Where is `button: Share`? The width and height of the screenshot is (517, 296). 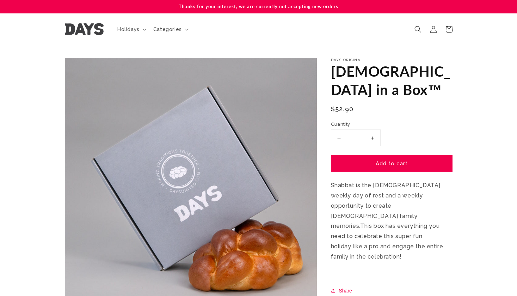 button: Share is located at coordinates (343, 290).